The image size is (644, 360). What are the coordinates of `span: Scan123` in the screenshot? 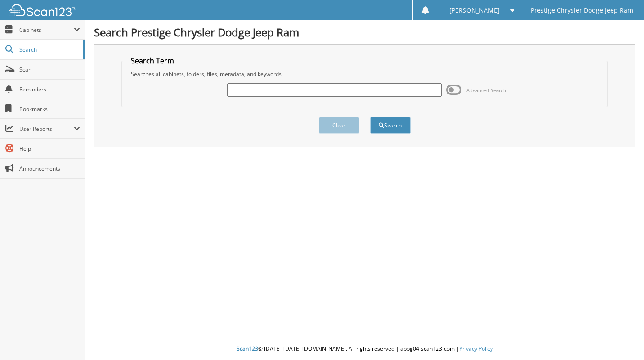 It's located at (247, 348).